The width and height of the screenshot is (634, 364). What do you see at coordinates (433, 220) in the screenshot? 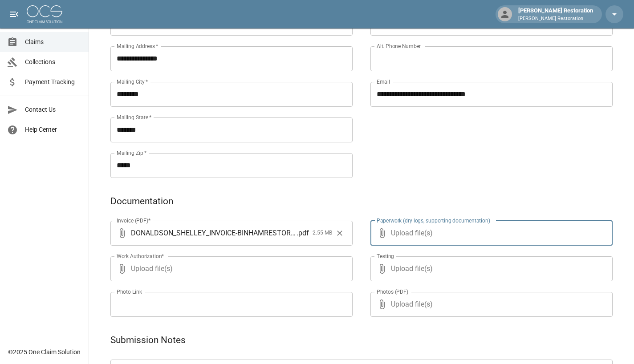
I see `label: Paperwork (dry logs, supporting documentation)` at bounding box center [433, 220].